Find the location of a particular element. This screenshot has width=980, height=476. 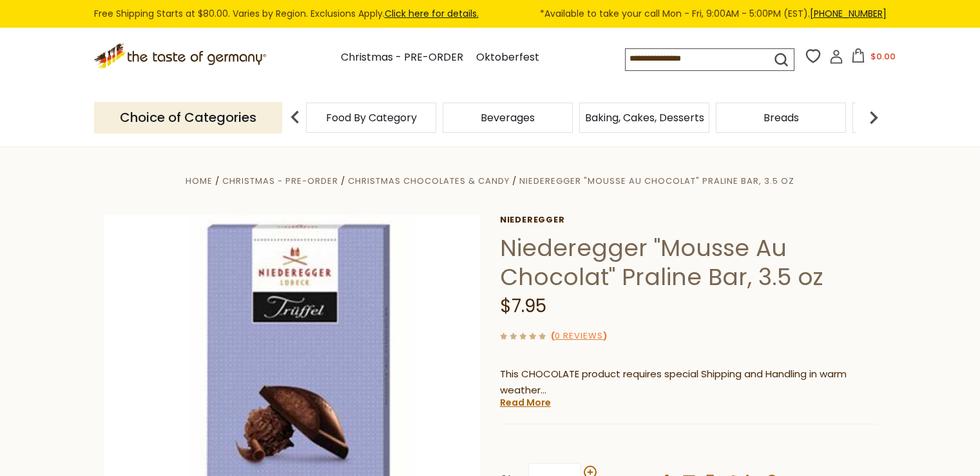

a: Beverages is located at coordinates (507, 117).